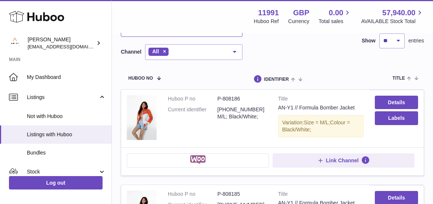  Describe the element at coordinates (56, 183) in the screenshot. I see `a: Log out` at that location.